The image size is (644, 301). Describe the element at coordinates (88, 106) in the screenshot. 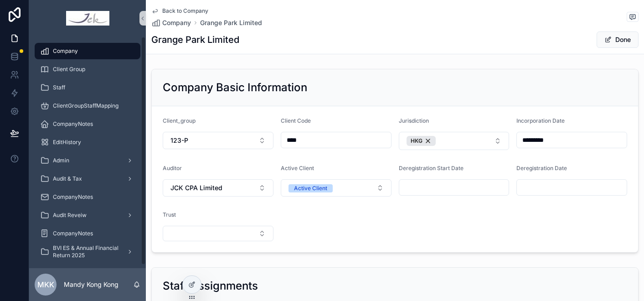

I see `a: ClientGroupStaffMapping` at that location.